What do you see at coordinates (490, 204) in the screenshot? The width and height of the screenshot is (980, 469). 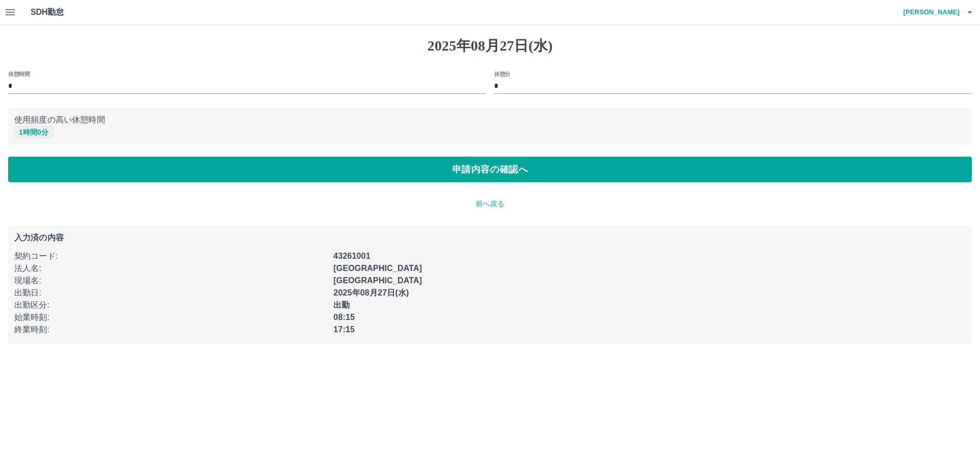 I see `p: 前へ戻る` at bounding box center [490, 204].